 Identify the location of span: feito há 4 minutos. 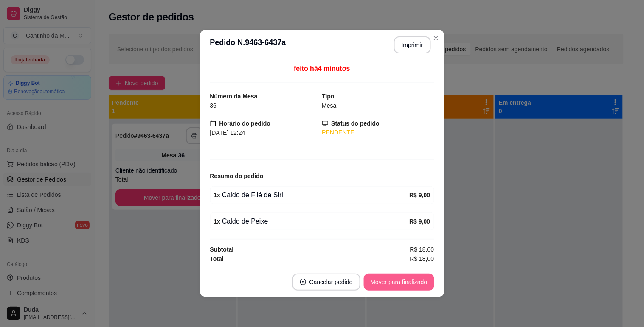
(322, 68).